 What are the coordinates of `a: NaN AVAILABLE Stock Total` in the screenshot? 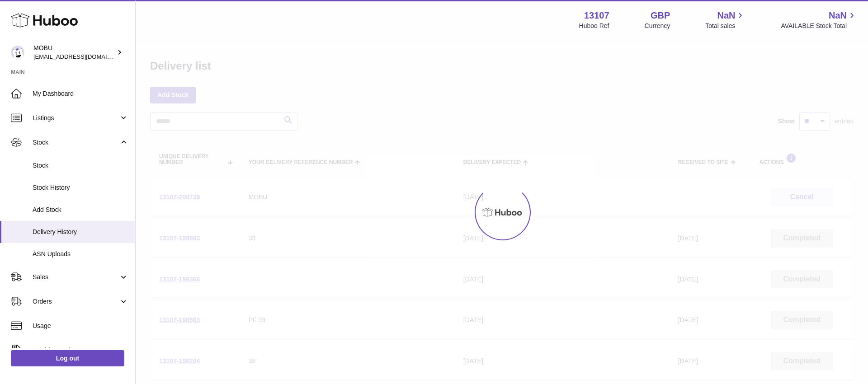 It's located at (819, 20).